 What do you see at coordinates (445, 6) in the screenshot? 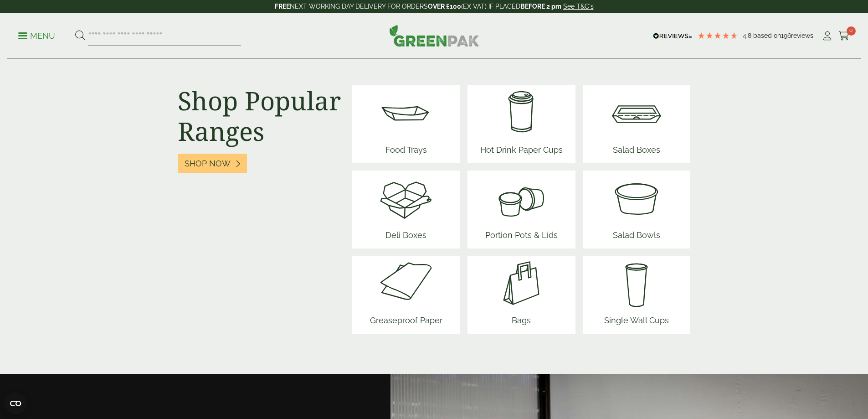
I see `strong: OVER £100` at bounding box center [445, 6].